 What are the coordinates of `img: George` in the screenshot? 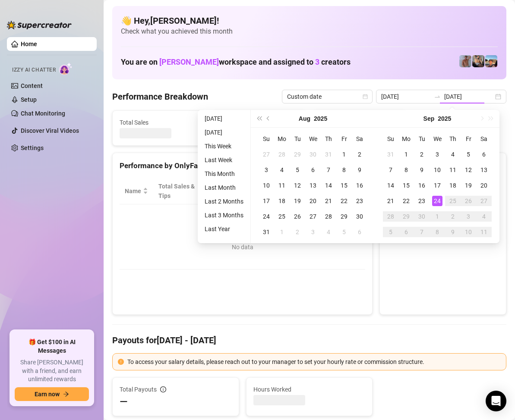 It's located at (479, 61).